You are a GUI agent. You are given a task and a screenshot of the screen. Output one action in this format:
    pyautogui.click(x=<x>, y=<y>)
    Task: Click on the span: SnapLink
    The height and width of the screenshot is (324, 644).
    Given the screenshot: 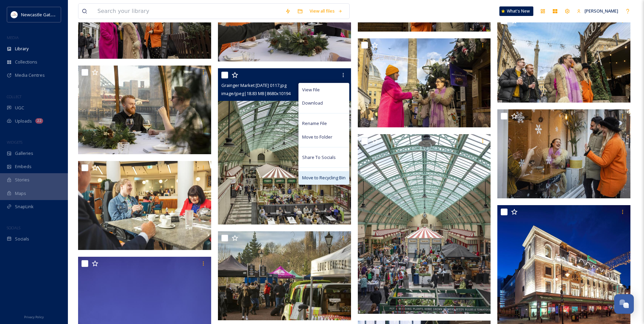 What is the action you would take?
    pyautogui.click(x=24, y=207)
    